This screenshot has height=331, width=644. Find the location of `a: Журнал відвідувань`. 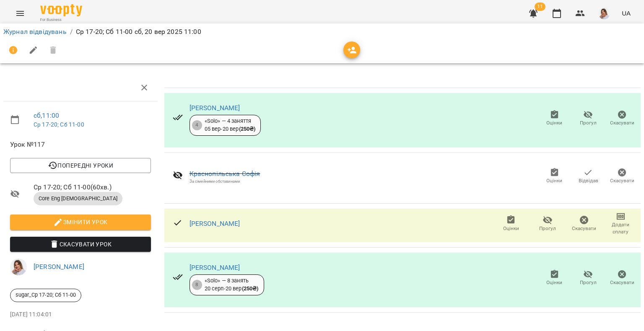

a: Журнал відвідувань is located at coordinates (35, 32).